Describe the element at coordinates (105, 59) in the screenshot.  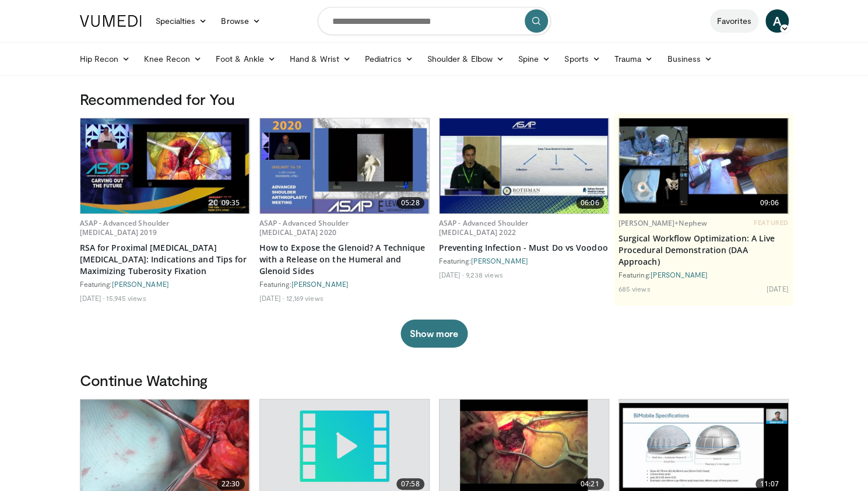
I see `a: Hip Recon` at that location.